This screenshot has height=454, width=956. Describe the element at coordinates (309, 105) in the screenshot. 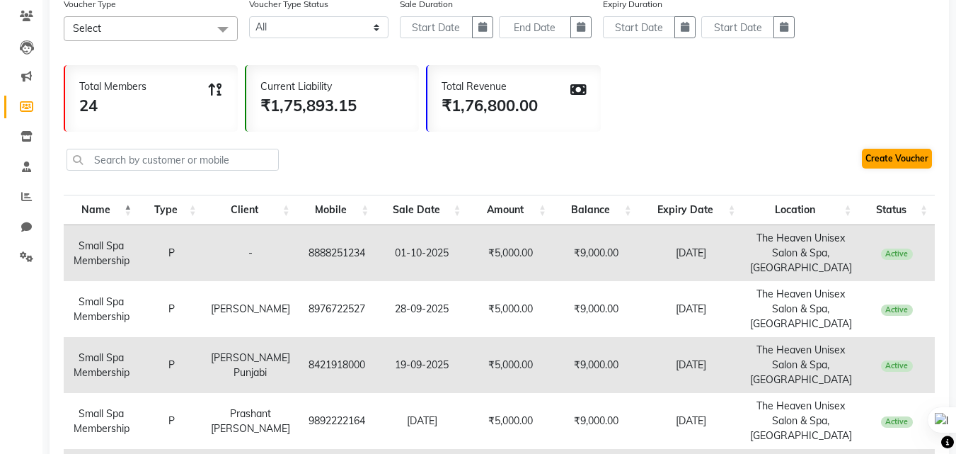

I see `div: ₹1,75,893.15` at that location.